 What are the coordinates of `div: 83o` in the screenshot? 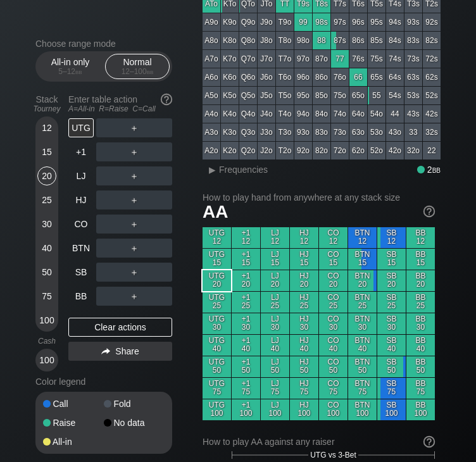 It's located at (321, 133).